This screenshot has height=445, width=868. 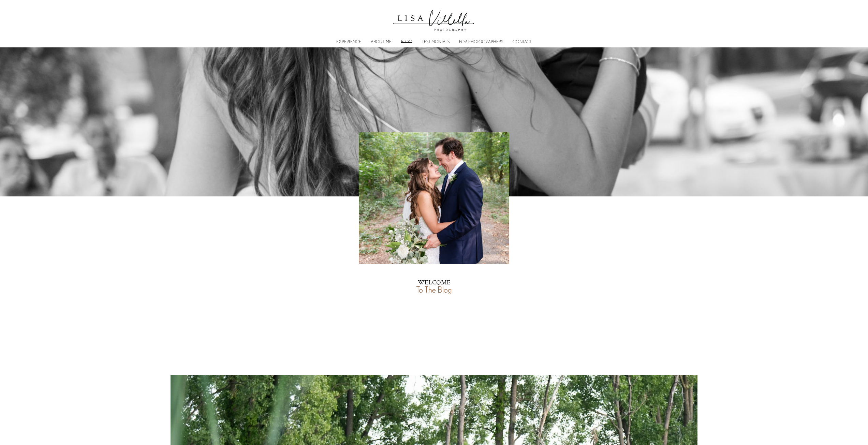 What do you see at coordinates (407, 42) in the screenshot?
I see `a: BLOG` at bounding box center [407, 42].